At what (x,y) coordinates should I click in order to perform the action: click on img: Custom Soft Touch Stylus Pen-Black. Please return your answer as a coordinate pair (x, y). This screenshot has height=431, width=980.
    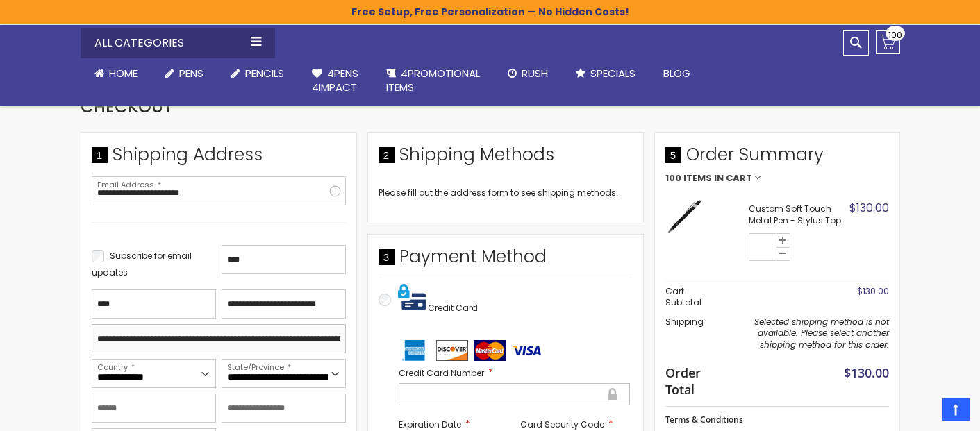
    Looking at the image, I should click on (684, 216).